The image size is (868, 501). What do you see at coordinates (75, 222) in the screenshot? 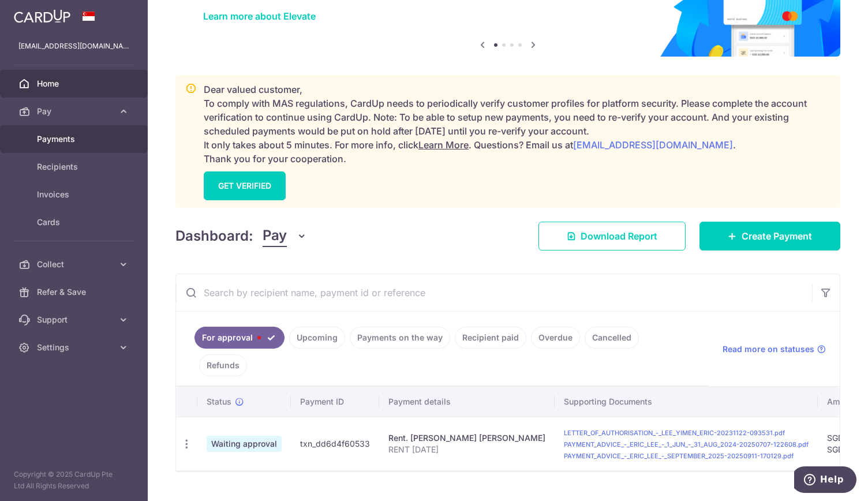
I see `span: Cards` at bounding box center [75, 222].